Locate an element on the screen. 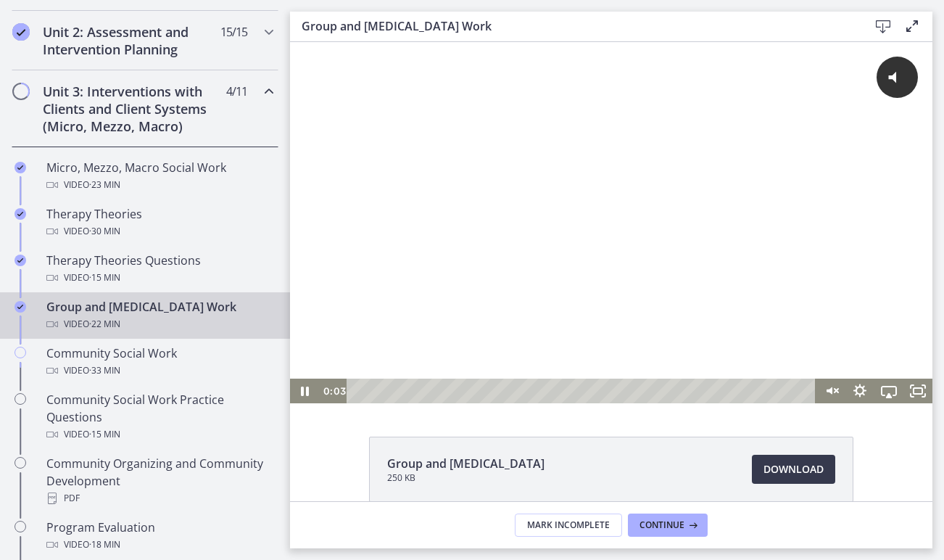 The height and width of the screenshot is (560, 944). button: Unmute is located at coordinates (541, 349).